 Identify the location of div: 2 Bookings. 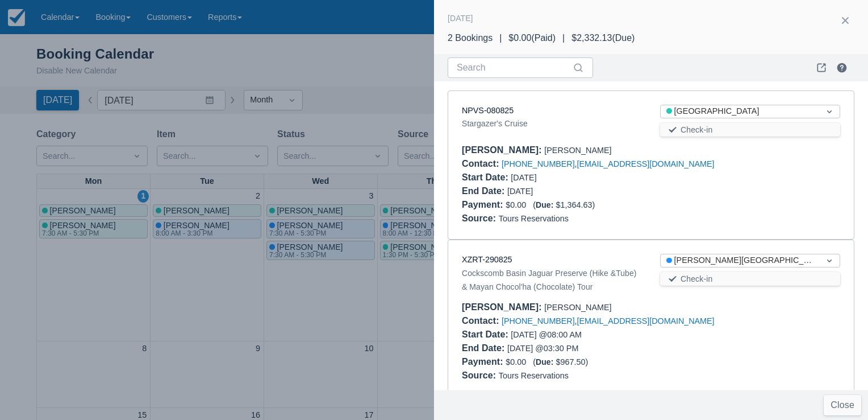
(469, 38).